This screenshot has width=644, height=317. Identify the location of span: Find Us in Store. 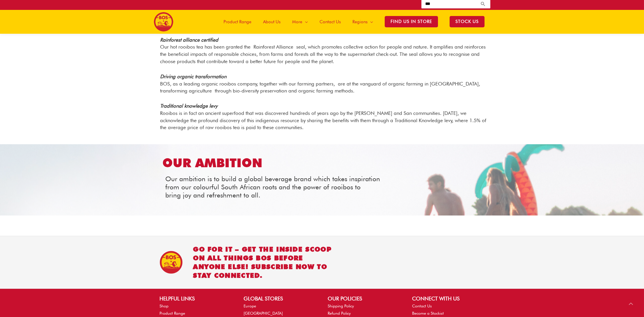
(411, 21).